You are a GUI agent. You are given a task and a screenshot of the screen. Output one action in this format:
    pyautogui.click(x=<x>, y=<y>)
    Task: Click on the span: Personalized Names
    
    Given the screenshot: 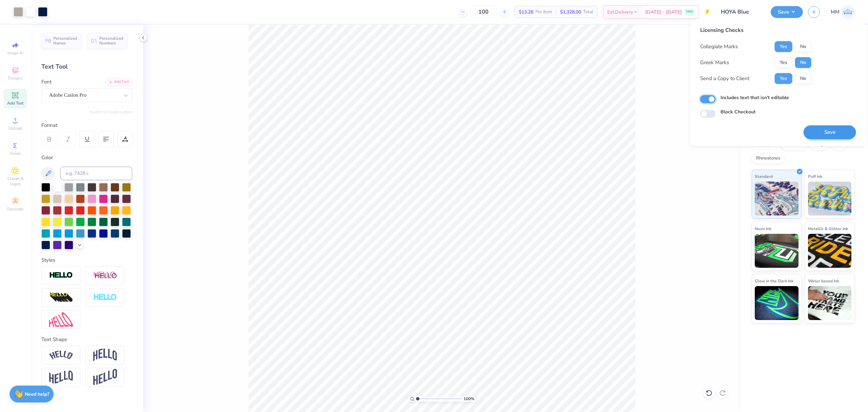 What is the action you would take?
    pyautogui.click(x=65, y=41)
    